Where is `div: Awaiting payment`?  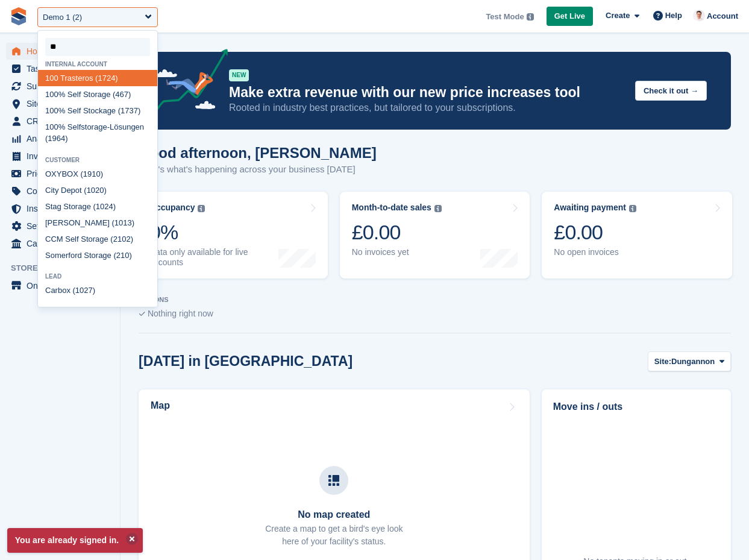 div: Awaiting payment is located at coordinates (589, 207).